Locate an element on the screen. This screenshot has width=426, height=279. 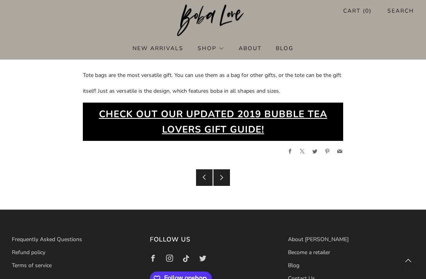
img: Boba Love is located at coordinates (213, 20).